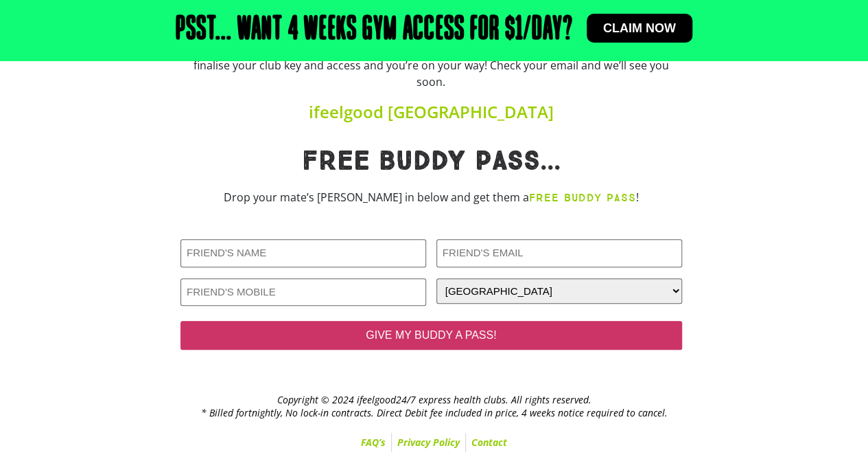 This screenshot has width=868, height=457. Describe the element at coordinates (431, 161) in the screenshot. I see `h1: Free Buddy pass...` at that location.